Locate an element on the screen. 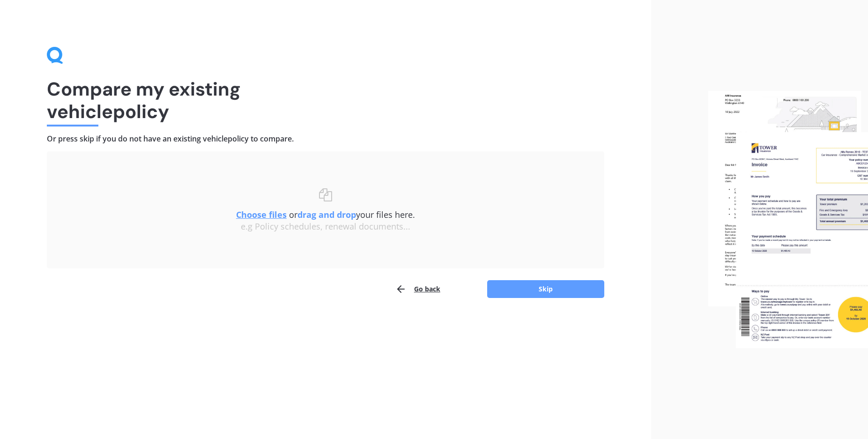 The image size is (868, 439). div: e.g Policy schedules, renewal documents... is located at coordinates (325, 226).